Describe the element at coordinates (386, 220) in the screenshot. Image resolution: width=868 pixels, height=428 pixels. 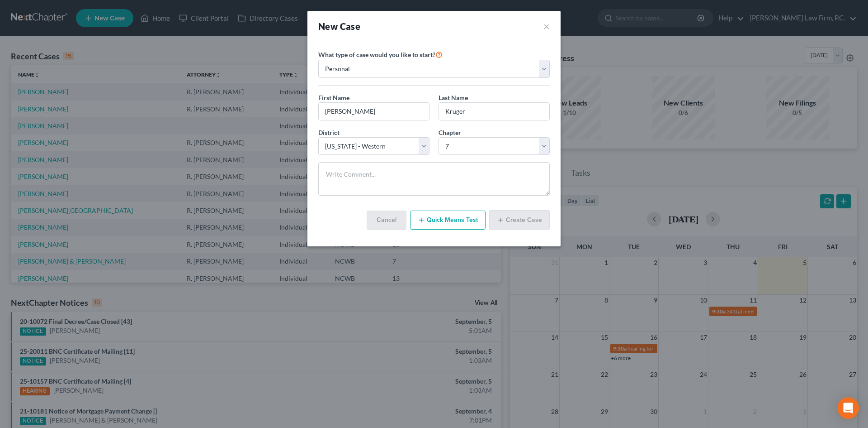
I see `button: Cancel` at that location.